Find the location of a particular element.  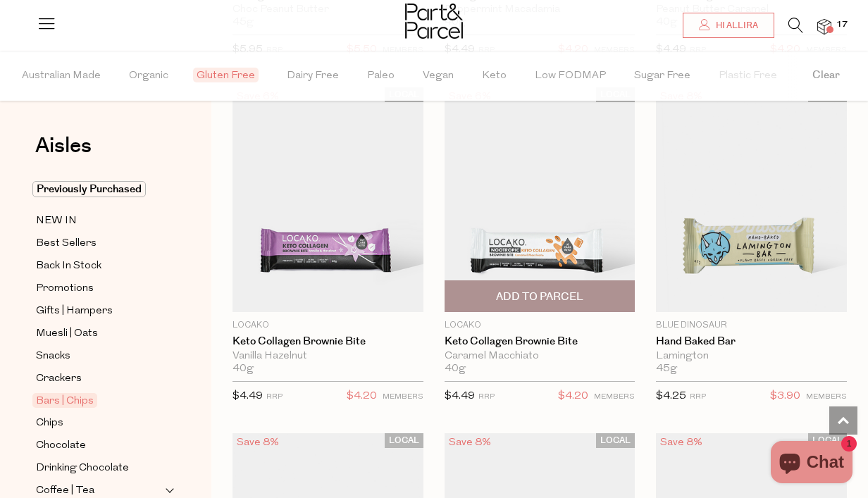

span: Keto is located at coordinates (494, 76).